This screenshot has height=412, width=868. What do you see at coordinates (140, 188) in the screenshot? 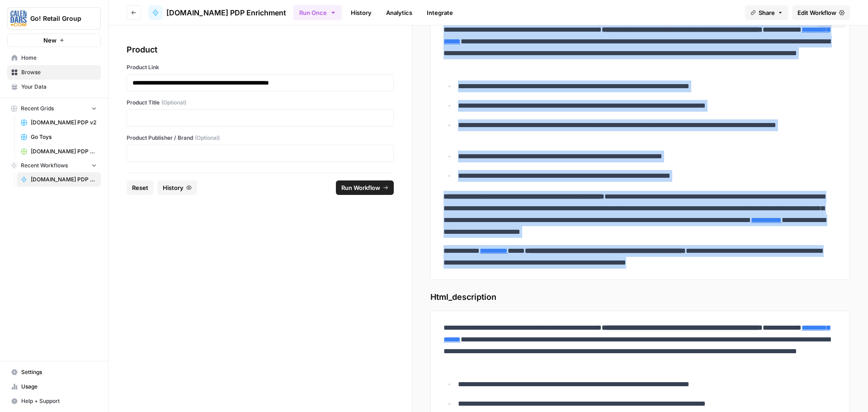
I see `span: Reset` at bounding box center [140, 188].